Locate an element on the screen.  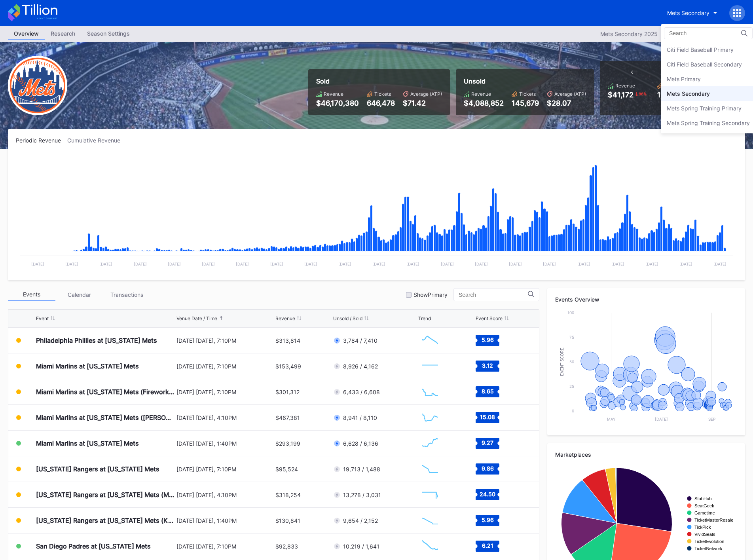
div: Mets Primary is located at coordinates (684, 79).